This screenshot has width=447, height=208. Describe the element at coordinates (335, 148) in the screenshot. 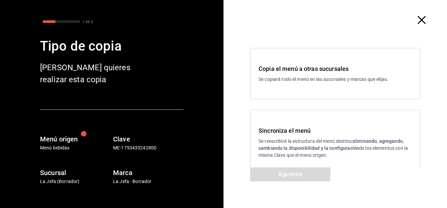

I see `p: Se reescribirá la estructura del menú destino; de los elementos con la misma Clave que el menú or...` at that location.